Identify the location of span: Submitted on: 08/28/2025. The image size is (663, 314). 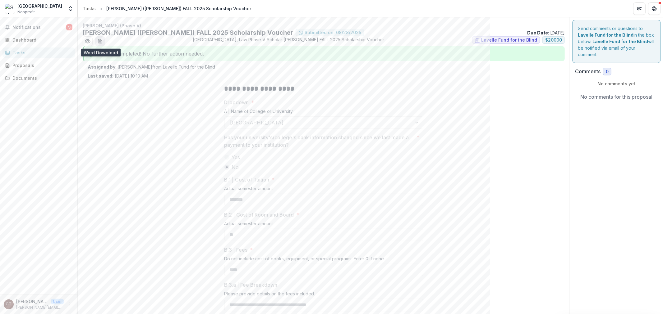
(333, 33).